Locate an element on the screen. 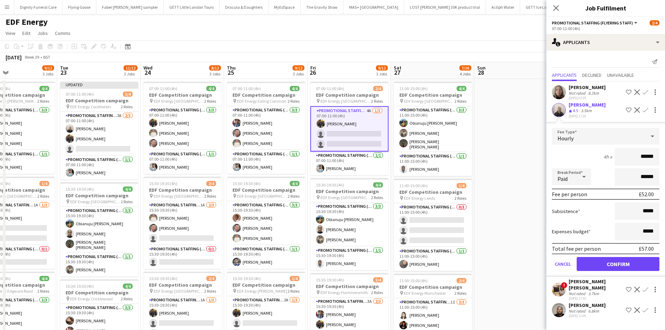  app-job-card: Updated07:00-11:00 (4h)3/4EDF Competition campaign EDF Energy Cockfosters2 RolesPromotional Staff... is located at coordinates (99, 131).